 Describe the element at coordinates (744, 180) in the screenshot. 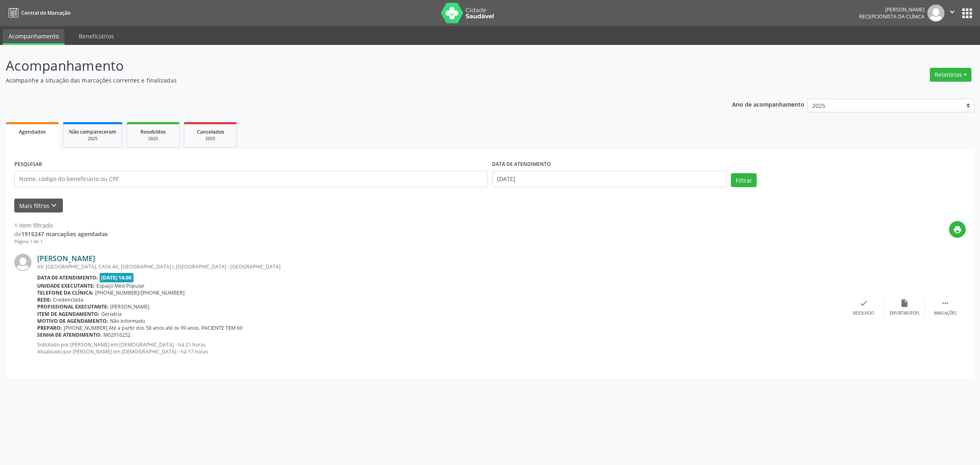

I see `button: Filtrar` at that location.